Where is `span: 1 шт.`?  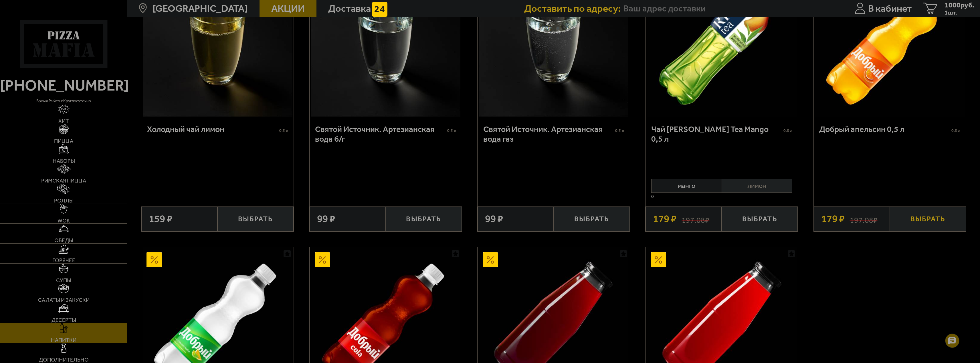
span: 1 шт. is located at coordinates (959, 13).